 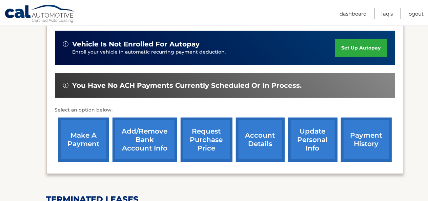 What do you see at coordinates (40, 14) in the screenshot?
I see `a: Cal Automotive` at bounding box center [40, 14].